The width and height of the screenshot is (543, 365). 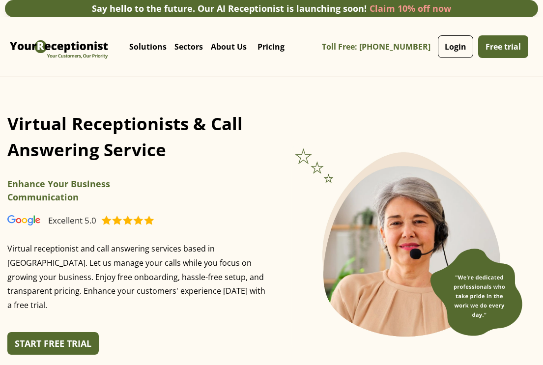 I want to click on div: Excellent 5.0, so click(x=72, y=220).